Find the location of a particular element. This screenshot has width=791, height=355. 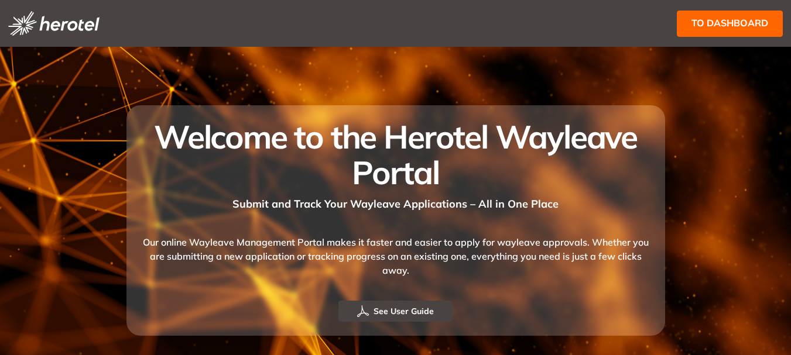

img: logo is located at coordinates (54, 23).